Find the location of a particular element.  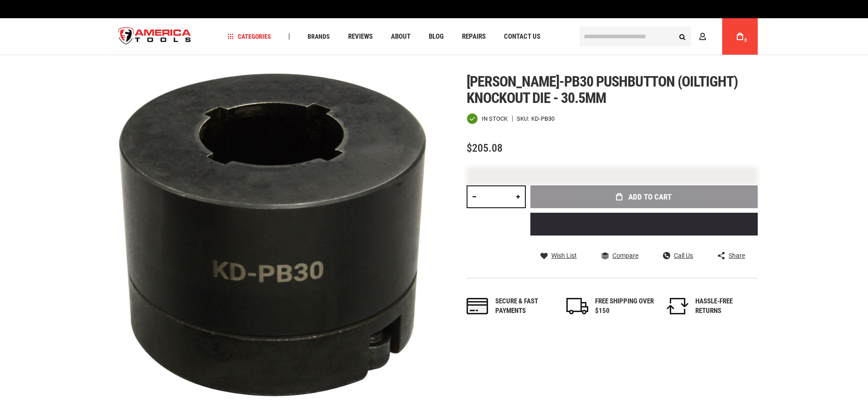

div: Availability is located at coordinates (488, 119).